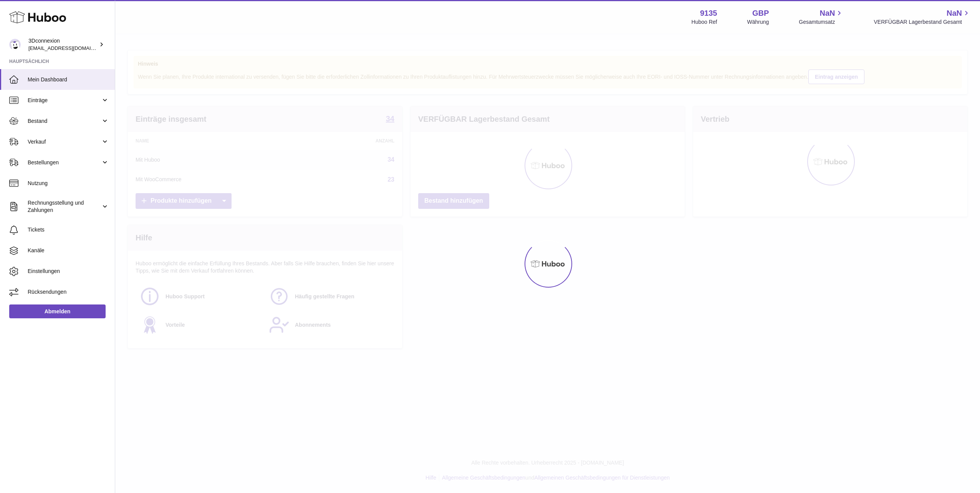 The height and width of the screenshot is (493, 980). Describe the element at coordinates (922, 22) in the screenshot. I see `span: VERFÜGBAR Lagerbestand Gesamt` at that location.